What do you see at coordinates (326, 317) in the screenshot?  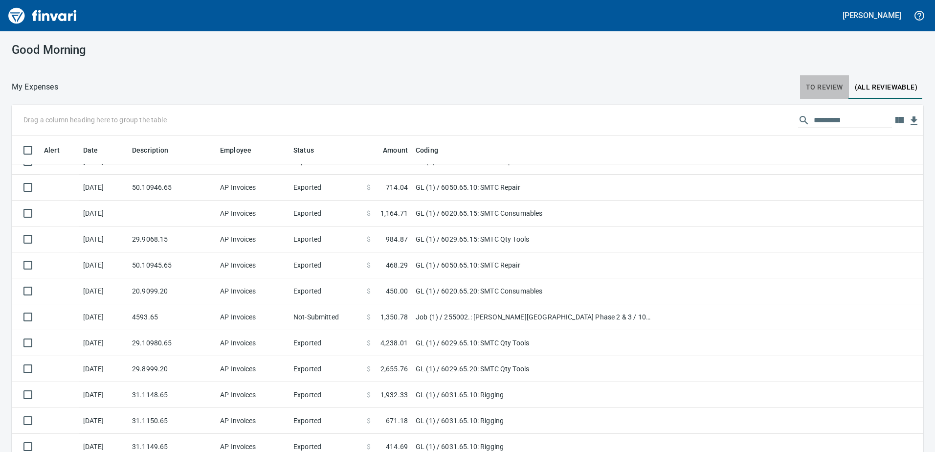 I see `td: Not-Submitted` at bounding box center [326, 317].